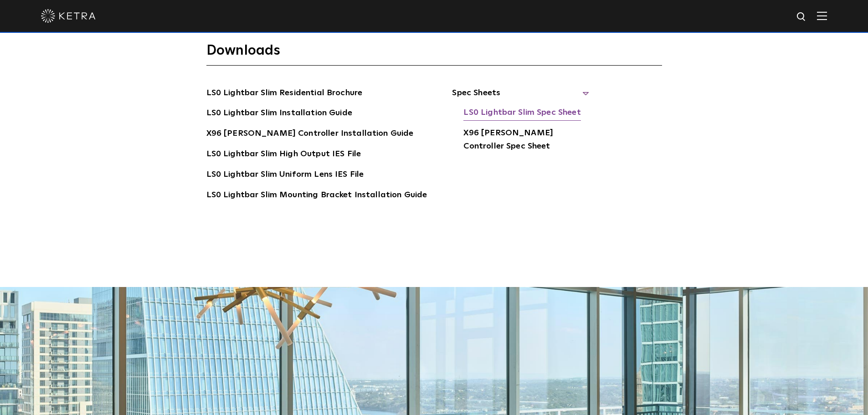  What do you see at coordinates (317, 196) in the screenshot?
I see `a: LS0 Lightbar Slim Mounting Bracket Installation Guide` at bounding box center [317, 196].